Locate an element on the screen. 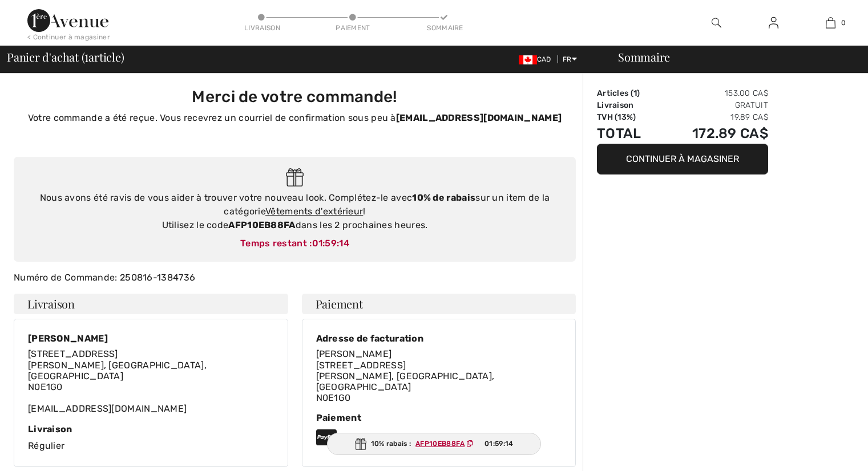  div: Numéro de Commande: 250816-1384736 is located at coordinates (294, 278).